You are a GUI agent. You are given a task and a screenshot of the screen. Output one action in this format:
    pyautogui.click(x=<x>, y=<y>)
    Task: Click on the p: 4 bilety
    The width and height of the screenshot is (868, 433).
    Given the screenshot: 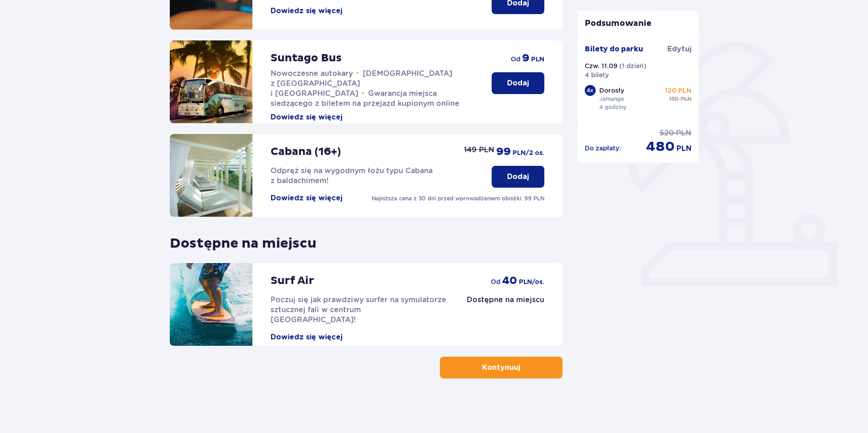 What is the action you would take?
    pyautogui.click(x=596, y=75)
    